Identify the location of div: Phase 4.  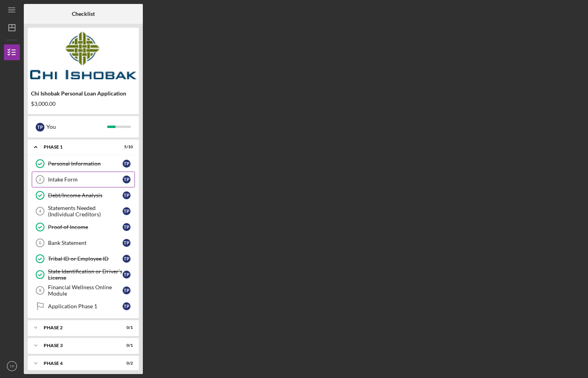
(78, 364).